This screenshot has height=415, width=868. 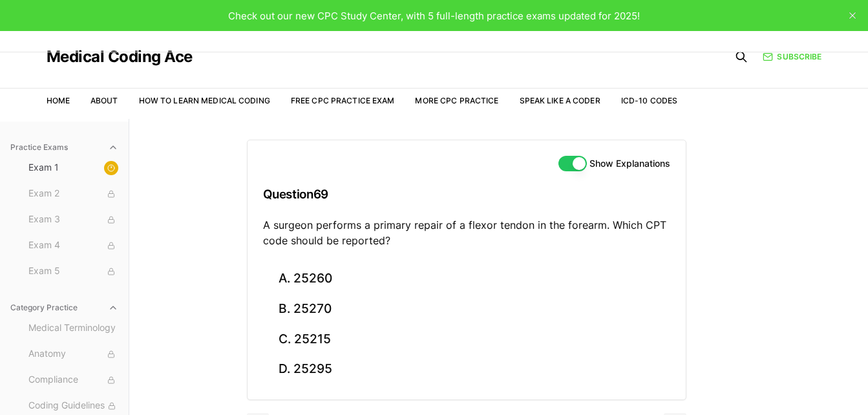 I want to click on button: Practice Exams, so click(x=64, y=147).